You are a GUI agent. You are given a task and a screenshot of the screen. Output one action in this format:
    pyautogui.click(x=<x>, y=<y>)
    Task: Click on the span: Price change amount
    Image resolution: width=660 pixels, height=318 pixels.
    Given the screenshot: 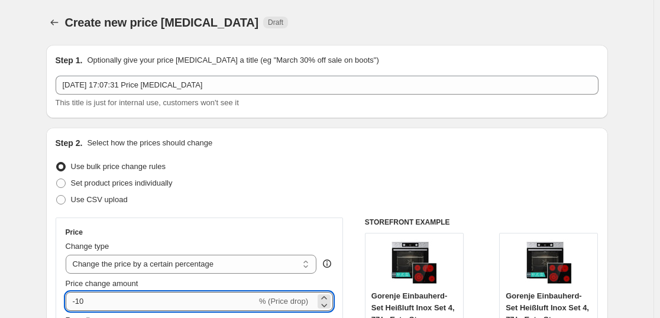 What is the action you would take?
    pyautogui.click(x=102, y=283)
    